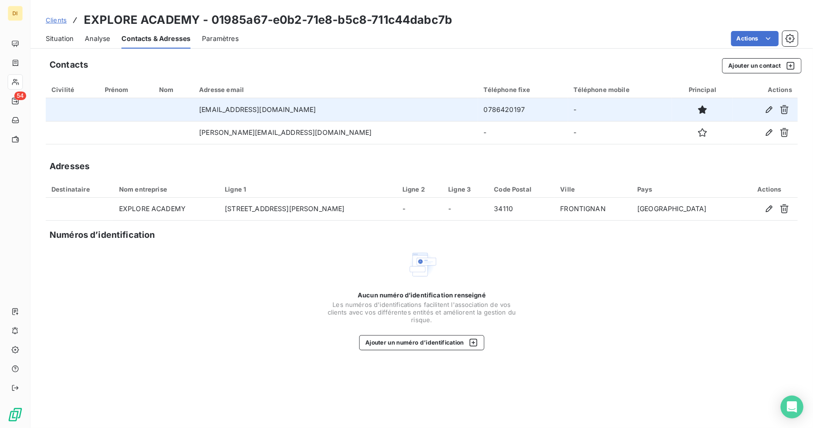  What do you see at coordinates (620, 90) in the screenshot?
I see `div: Téléphone mobile` at bounding box center [620, 90].